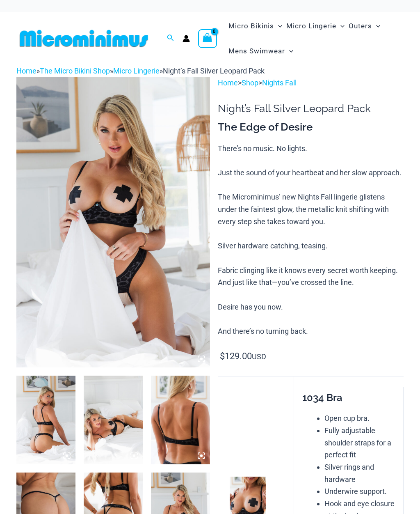 The height and width of the screenshot is (514, 420). Describe the element at coordinates (171, 39) in the screenshot. I see `a: Search icon link` at that location.